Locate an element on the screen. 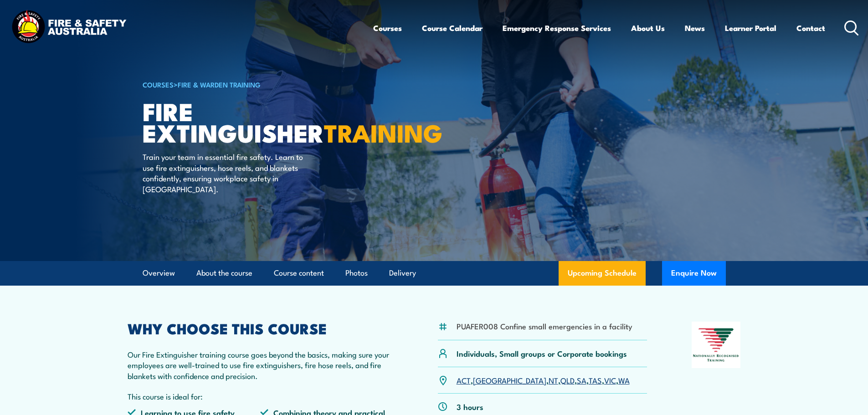  p: Our Fire Extinguisher training course goes beyond the basics, making sure your employees are well... is located at coordinates (261, 365).